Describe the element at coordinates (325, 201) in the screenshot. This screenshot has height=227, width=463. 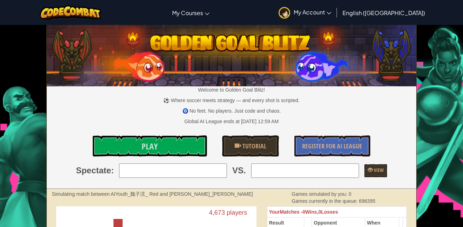
I see `span: Games currently in the queue:` at that location.